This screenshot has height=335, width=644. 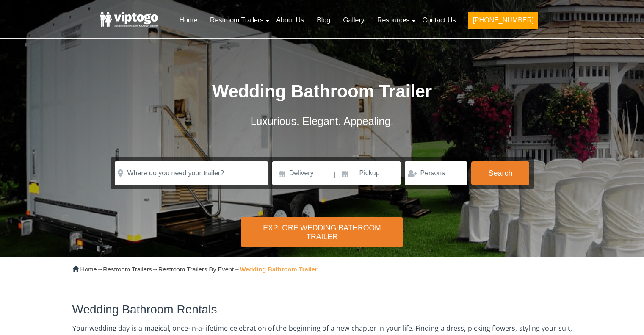 I want to click on h2: Wedding Bathroom Rentals, so click(x=322, y=310).